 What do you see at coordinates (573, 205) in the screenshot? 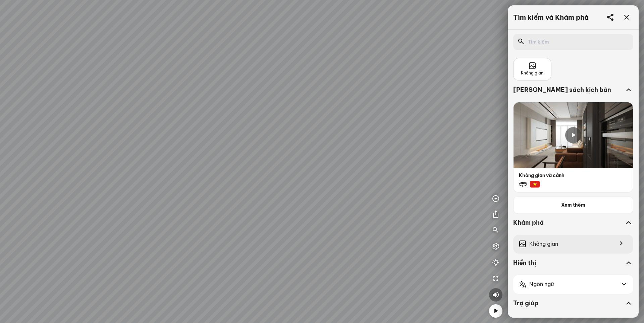
I see `button: Xem thêm` at bounding box center [573, 205].